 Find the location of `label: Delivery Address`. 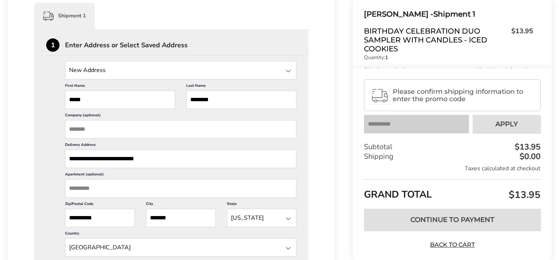

label: Delivery Address is located at coordinates (181, 146).